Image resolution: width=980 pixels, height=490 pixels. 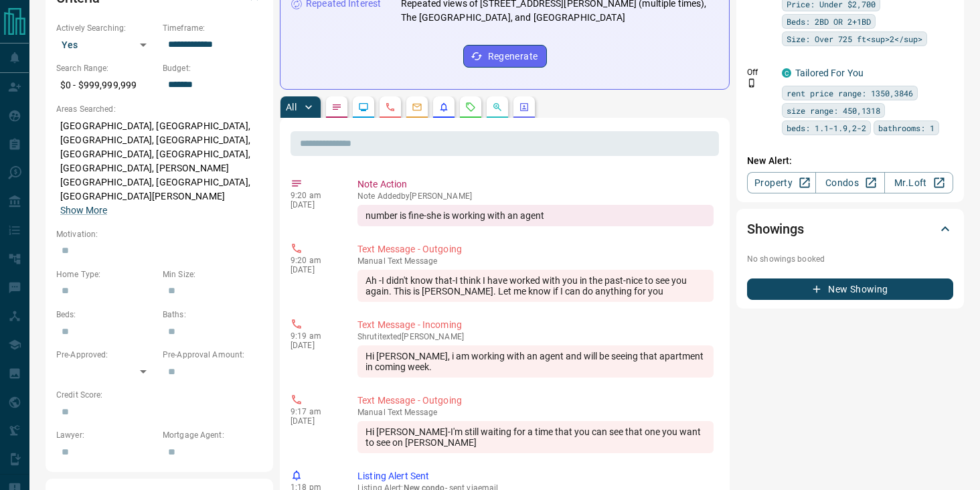 What do you see at coordinates (106, 44) in the screenshot?
I see `div: Yes` at bounding box center [106, 44].